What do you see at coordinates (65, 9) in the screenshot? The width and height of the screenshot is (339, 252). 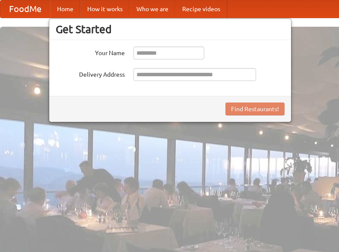 I see `a: Home` at bounding box center [65, 9].